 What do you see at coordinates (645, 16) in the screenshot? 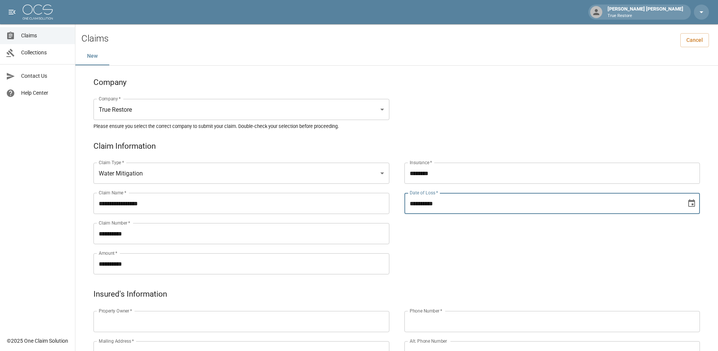
I see `p: True Restore` at bounding box center [645, 16].